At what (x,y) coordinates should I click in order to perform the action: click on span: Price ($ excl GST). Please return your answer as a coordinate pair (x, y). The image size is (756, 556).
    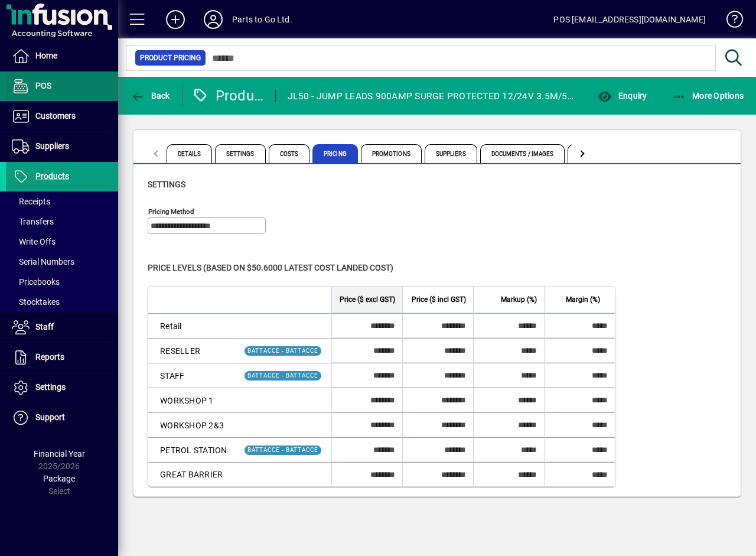
    Looking at the image, I should click on (367, 300).